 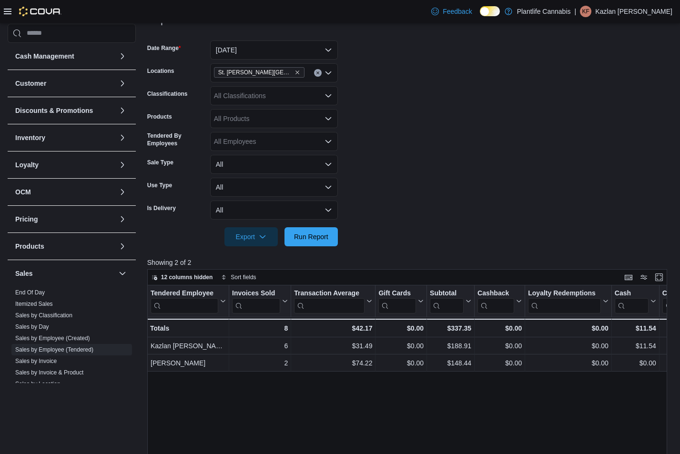 What do you see at coordinates (631, 293) in the screenshot?
I see `div: Cash` at bounding box center [631, 293].